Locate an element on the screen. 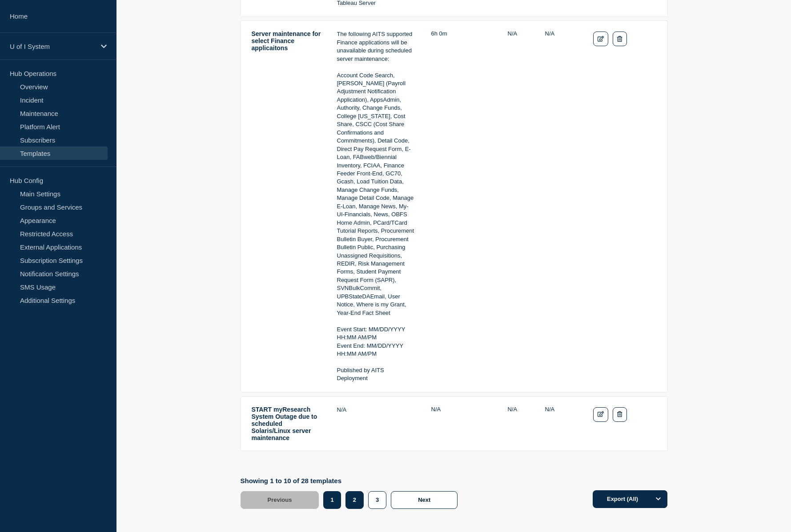  button: Next is located at coordinates (424, 500).